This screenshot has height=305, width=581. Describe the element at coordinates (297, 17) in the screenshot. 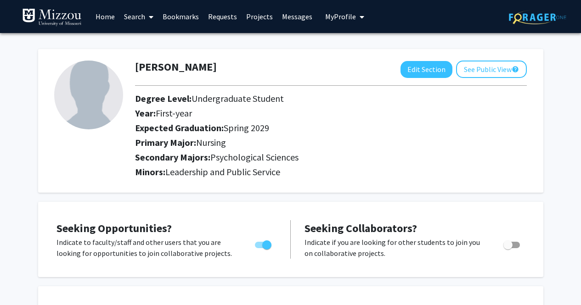

I see `a: Messages` at that location.